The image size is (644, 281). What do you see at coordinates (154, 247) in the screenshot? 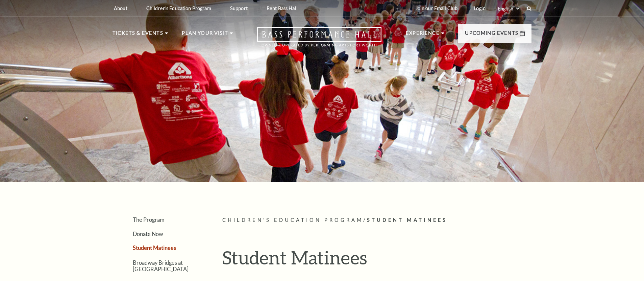
I see `a: Student Matinees` at bounding box center [154, 247].